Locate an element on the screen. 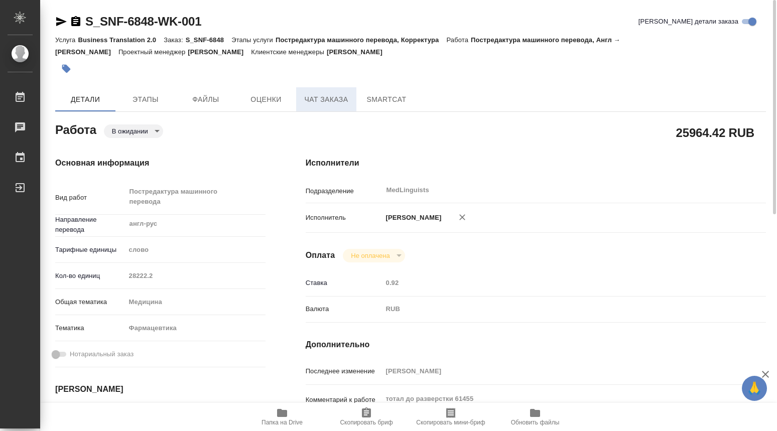 The width and height of the screenshot is (777, 431). span: Детали is located at coordinates (85, 99).